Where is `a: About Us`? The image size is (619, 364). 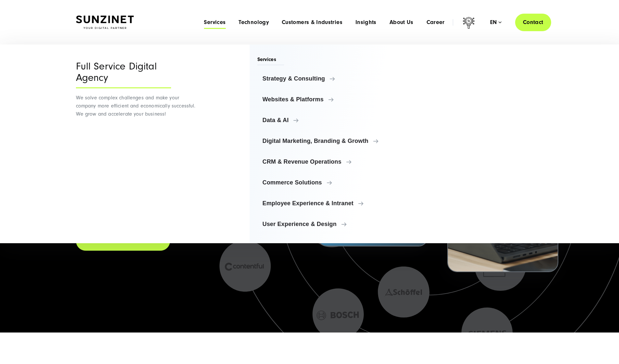
a: About Us is located at coordinates (402, 22).